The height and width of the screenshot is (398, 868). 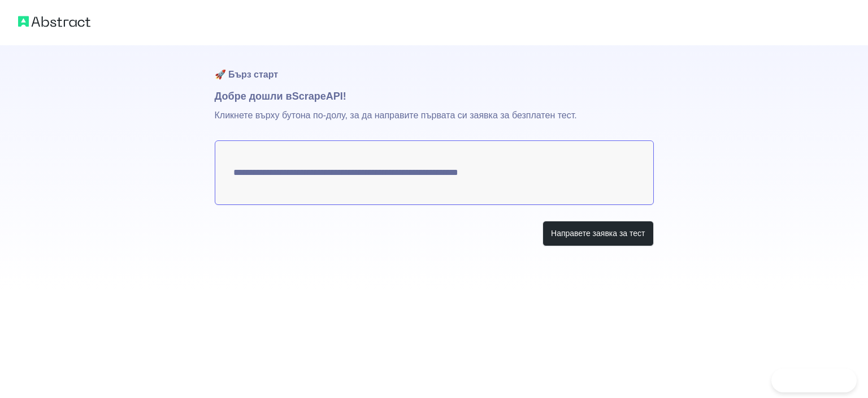 What do you see at coordinates (598, 233) in the screenshot?
I see `button: Направете заявка за тест` at bounding box center [598, 233].